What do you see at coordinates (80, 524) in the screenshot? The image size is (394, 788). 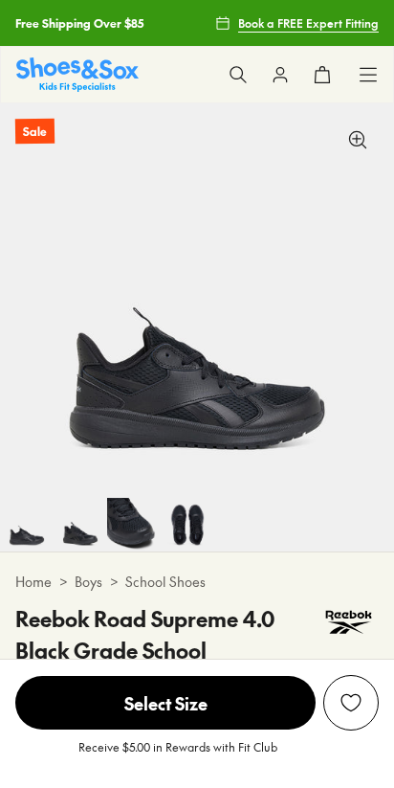 I see `img: 5-474431_1` at bounding box center [80, 524].